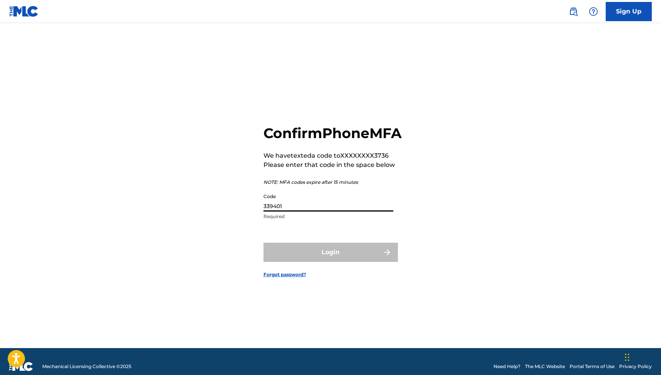 Image resolution: width=661 pixels, height=375 pixels. Describe the element at coordinates (333, 133) in the screenshot. I see `h2: Confirm Phone MFA` at that location.